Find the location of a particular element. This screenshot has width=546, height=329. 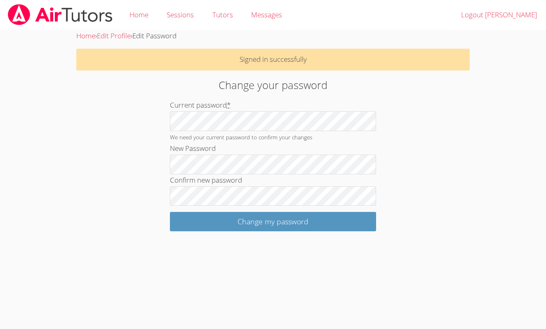

label: Current password is located at coordinates (200, 105).